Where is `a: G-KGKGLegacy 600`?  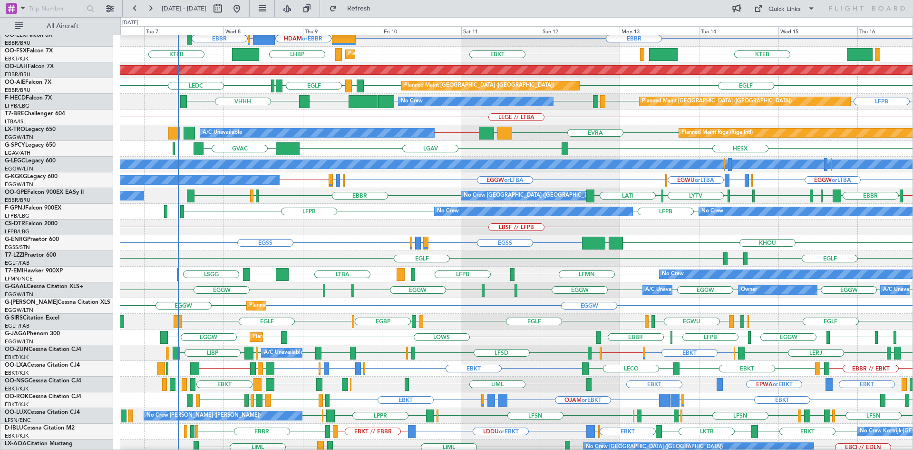
a: G-KGKGLegacy 600 is located at coordinates (31, 176).